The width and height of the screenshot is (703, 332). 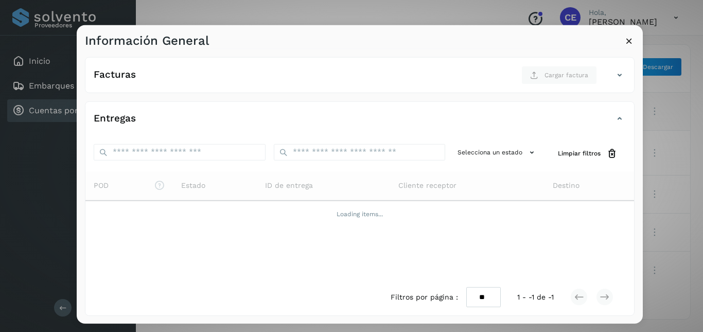 What do you see at coordinates (360, 79) in the screenshot?
I see `div: FacturasCargar factura` at bounding box center [360, 79].